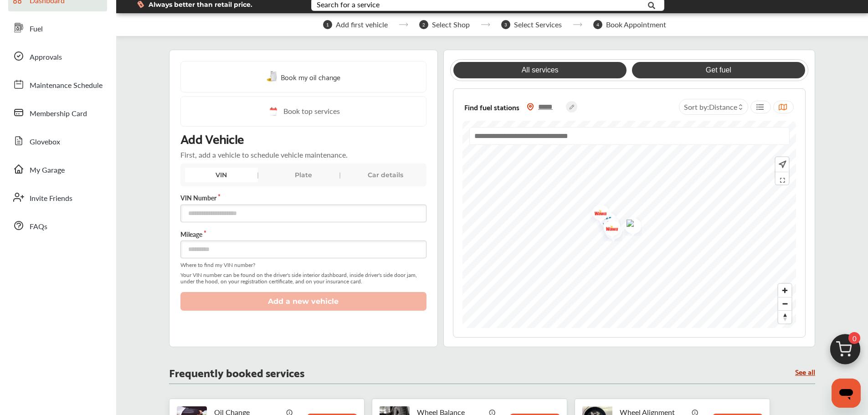 The image size is (868, 415). Describe the element at coordinates (57, 226) in the screenshot. I see `a: FAQs` at that location.